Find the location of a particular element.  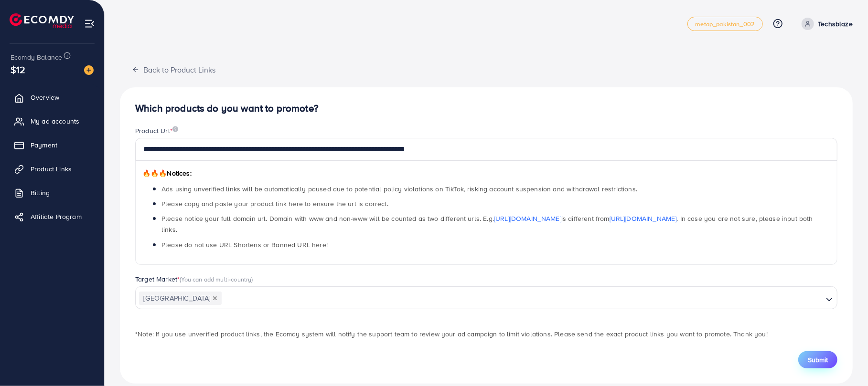

span: $12 is located at coordinates (18, 69).